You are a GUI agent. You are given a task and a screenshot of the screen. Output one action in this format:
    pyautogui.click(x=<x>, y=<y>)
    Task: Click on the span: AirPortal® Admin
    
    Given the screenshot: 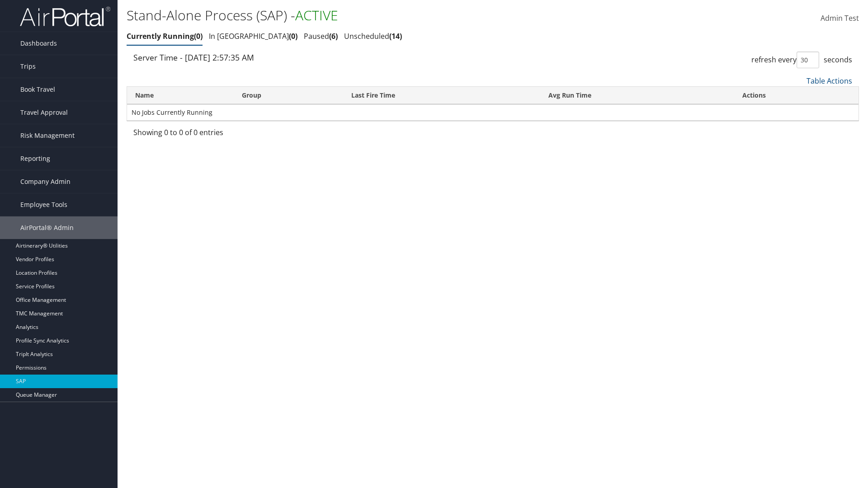 What is the action you would take?
    pyautogui.click(x=47, y=228)
    